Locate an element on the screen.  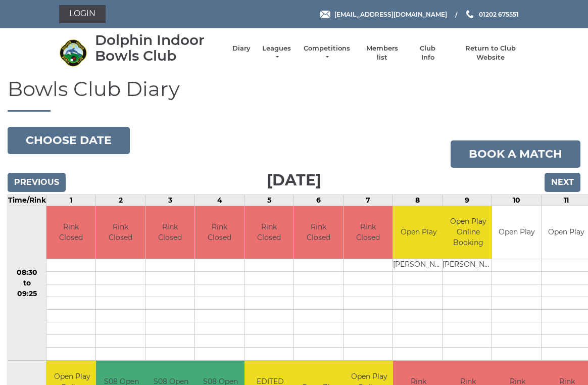
td: 6 is located at coordinates (319, 200).